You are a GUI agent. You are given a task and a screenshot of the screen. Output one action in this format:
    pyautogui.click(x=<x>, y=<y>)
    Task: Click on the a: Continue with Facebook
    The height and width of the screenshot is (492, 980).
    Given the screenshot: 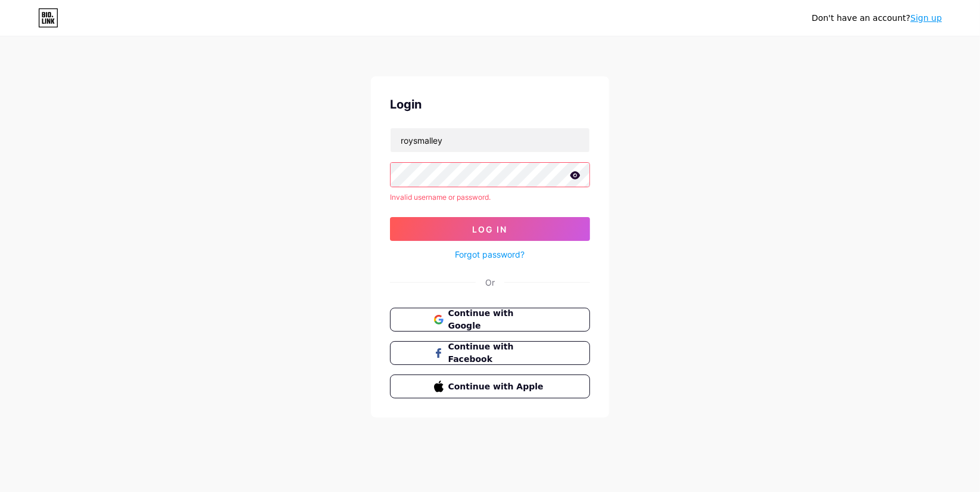 What is the action you would take?
    pyautogui.click(x=490, y=353)
    